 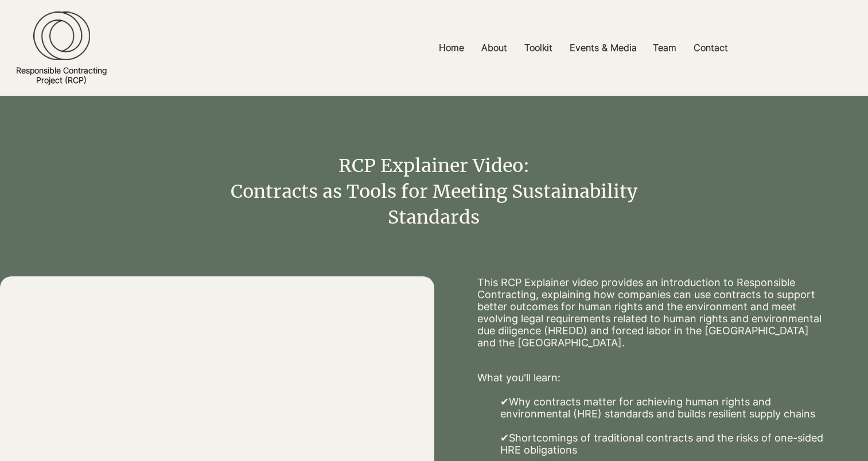 I want to click on p: Team, so click(x=665, y=48).